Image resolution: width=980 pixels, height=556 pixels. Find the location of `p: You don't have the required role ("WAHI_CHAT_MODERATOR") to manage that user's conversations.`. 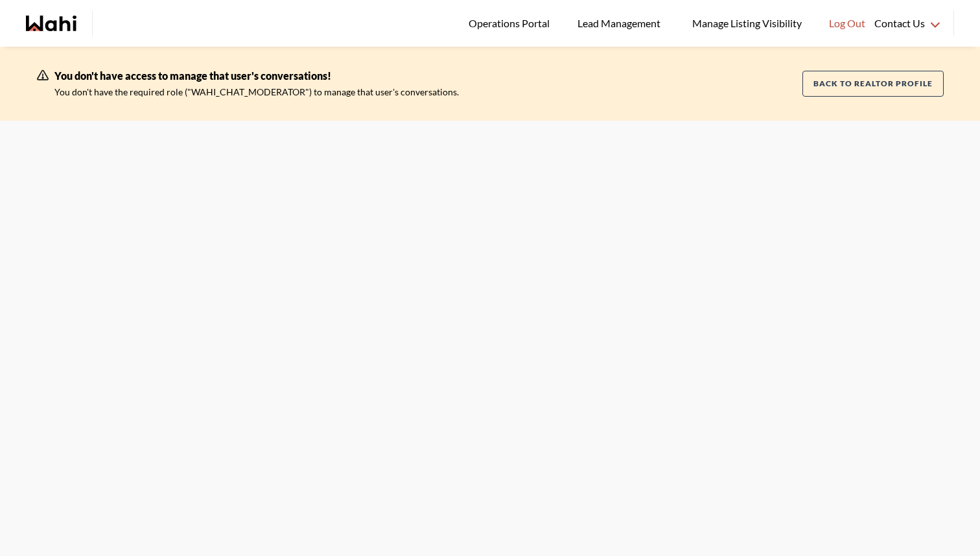

p: You don't have the required role ("WAHI_CHAT_MODERATOR") to manage that user's conversations. is located at coordinates (257, 92).